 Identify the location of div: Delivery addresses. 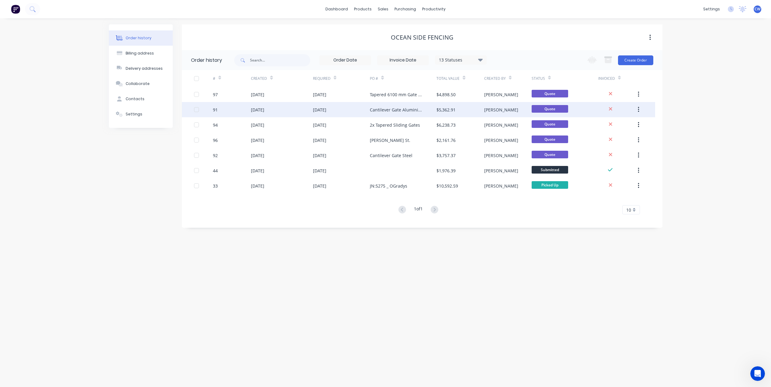
(144, 68).